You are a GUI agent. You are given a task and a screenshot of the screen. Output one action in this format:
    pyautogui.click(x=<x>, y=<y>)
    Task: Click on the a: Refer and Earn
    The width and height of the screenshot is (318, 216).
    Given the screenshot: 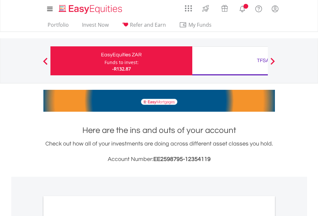 What is the action you would take?
    pyautogui.click(x=144, y=26)
    